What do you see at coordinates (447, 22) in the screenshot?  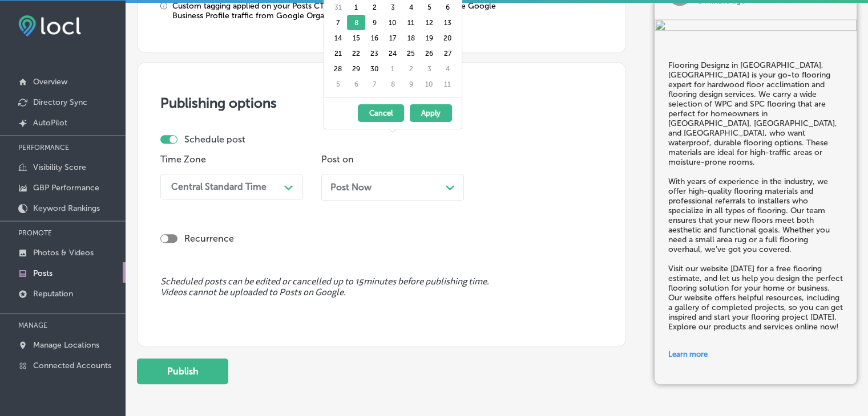 I see `td: 13` at bounding box center [447, 22].